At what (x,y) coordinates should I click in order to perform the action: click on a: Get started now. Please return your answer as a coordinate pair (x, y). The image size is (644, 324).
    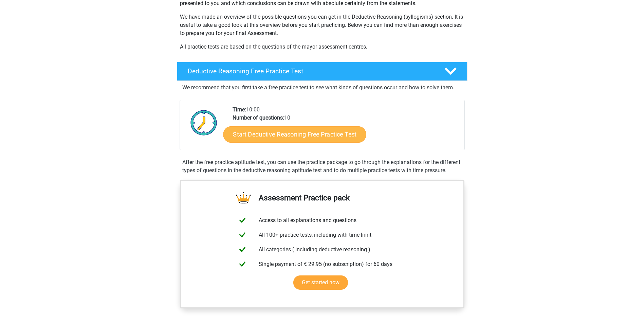
    Looking at the image, I should click on (321, 283).